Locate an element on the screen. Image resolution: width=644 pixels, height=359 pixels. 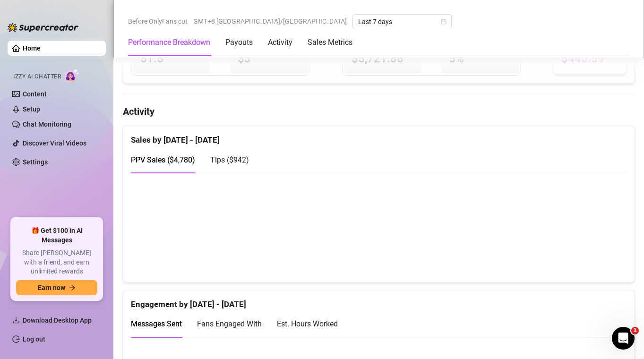
span: download is located at coordinates (17, 320).